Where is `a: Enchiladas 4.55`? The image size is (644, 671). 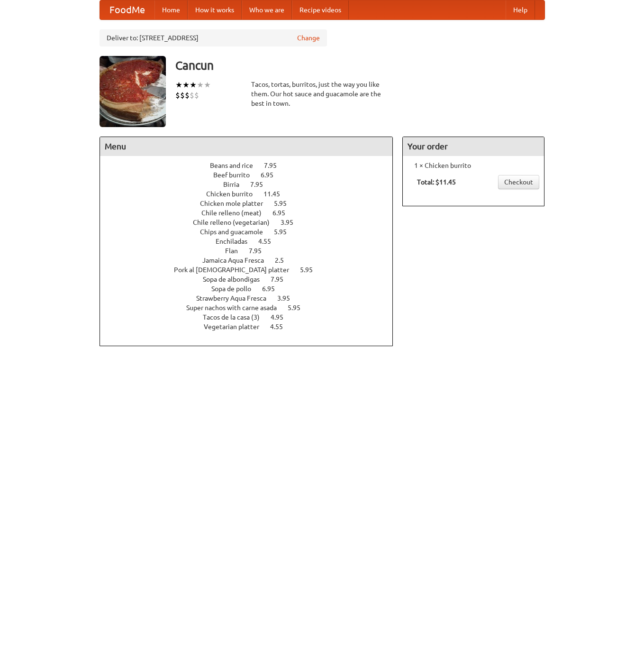 a: Enchiladas 4.55 is located at coordinates (253, 242).